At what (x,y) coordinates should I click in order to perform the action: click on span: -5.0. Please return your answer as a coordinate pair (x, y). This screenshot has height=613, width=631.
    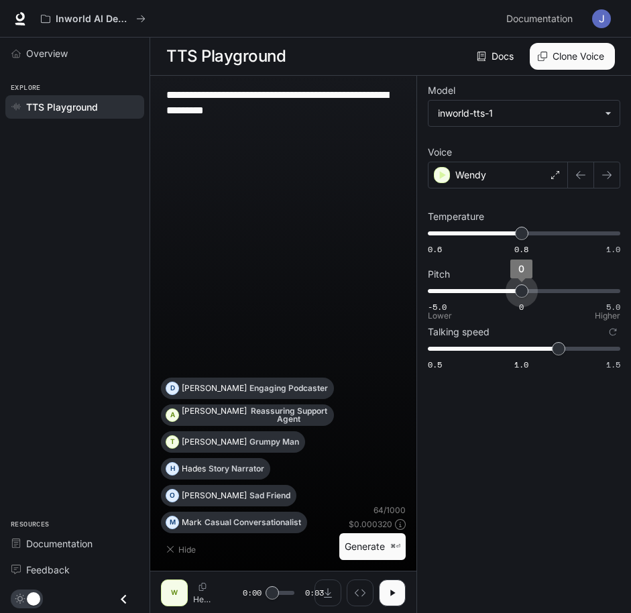
    Looking at the image, I should click on (437, 306).